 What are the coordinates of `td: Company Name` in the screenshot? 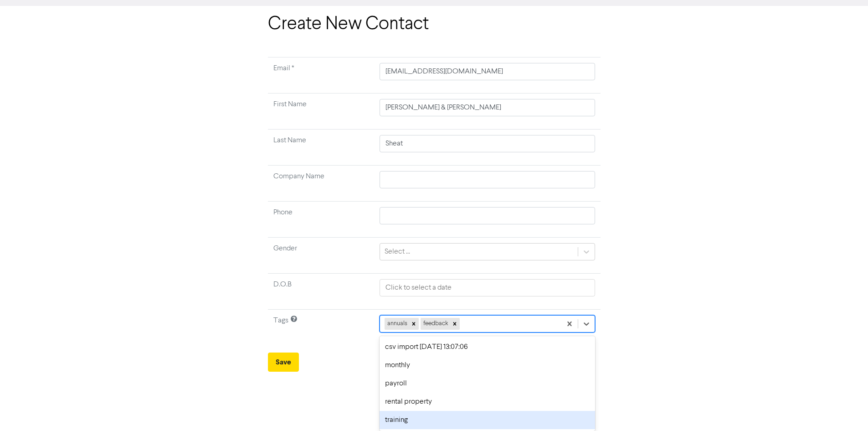 It's located at (321, 183).